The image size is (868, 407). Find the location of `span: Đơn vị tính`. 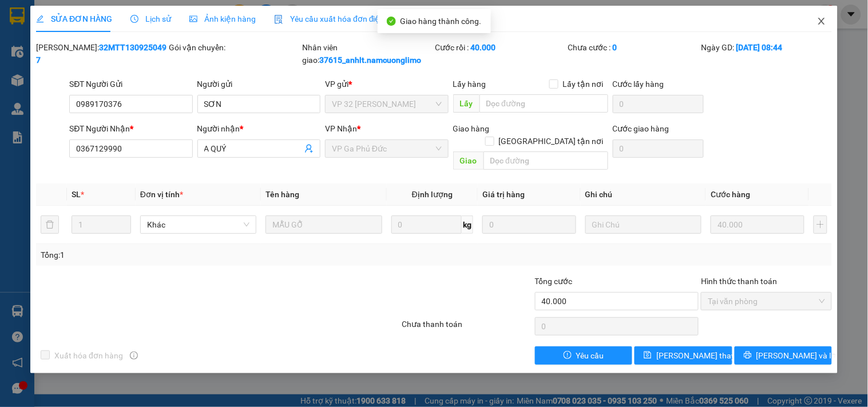

span: Đơn vị tính is located at coordinates (161, 194).